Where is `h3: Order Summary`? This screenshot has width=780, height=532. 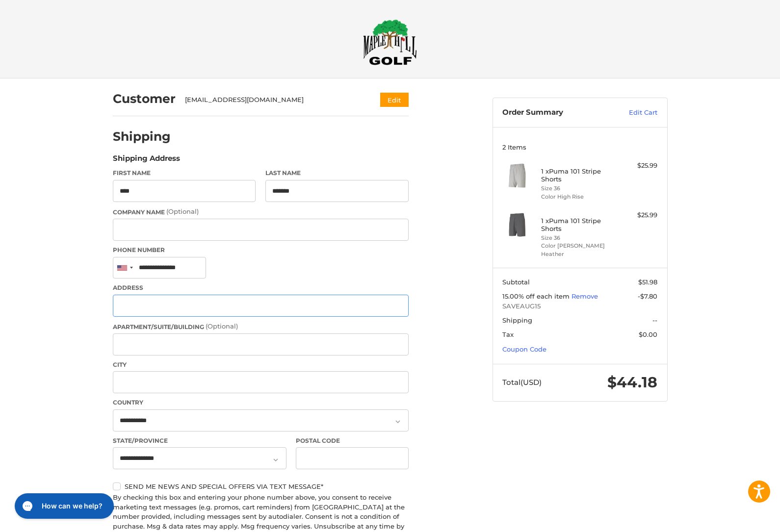 h3: Order Summary is located at coordinates (554, 113).